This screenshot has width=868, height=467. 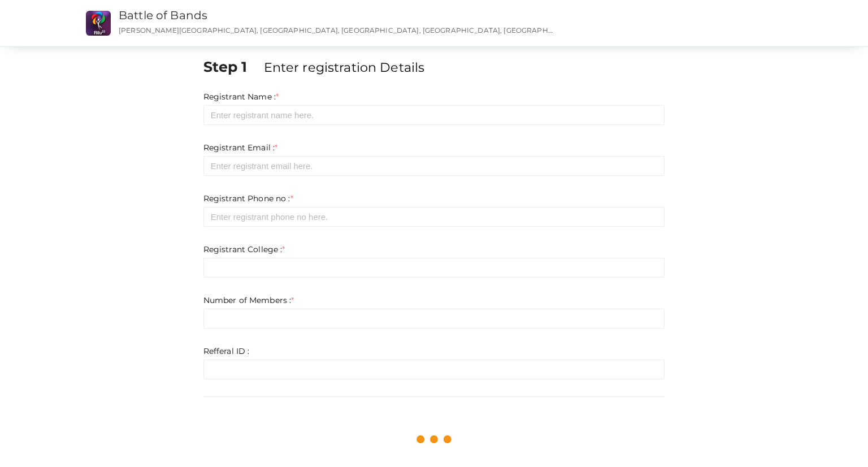 What do you see at coordinates (163, 15) in the screenshot?
I see `a: Battle of Bands` at bounding box center [163, 15].